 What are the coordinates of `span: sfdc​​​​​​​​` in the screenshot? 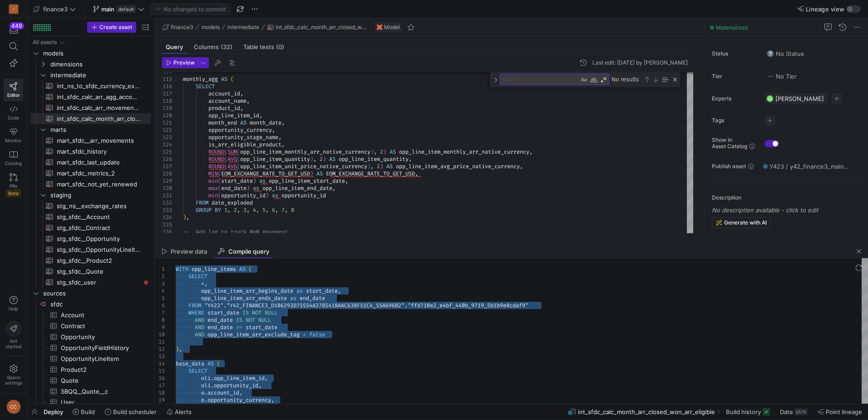 It's located at (100, 304).